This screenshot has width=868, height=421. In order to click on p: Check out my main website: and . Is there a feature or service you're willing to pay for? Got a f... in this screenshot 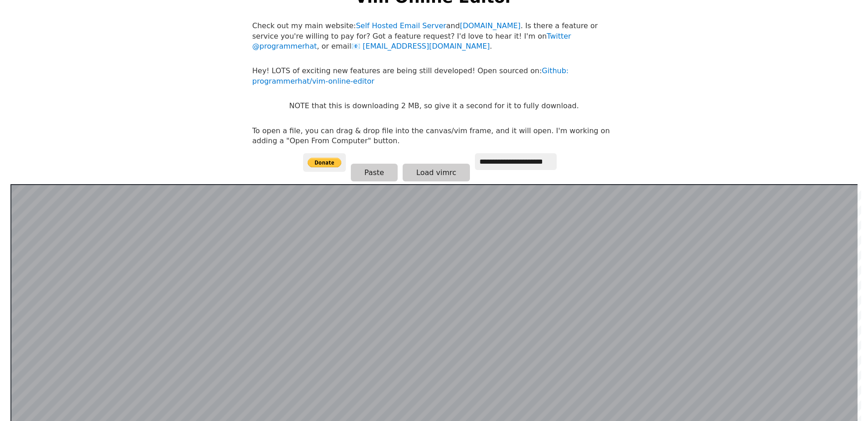, I will do `click(434, 36)`.